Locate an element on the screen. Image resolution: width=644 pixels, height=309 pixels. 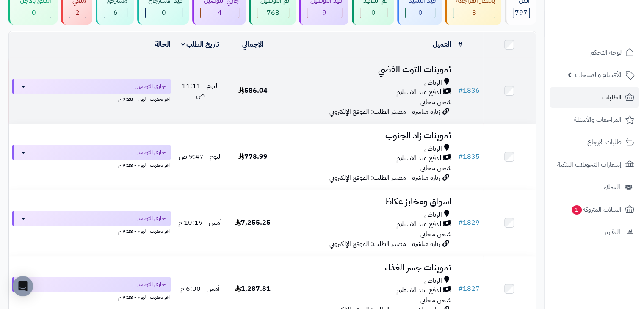
span: لوحة التحكم is located at coordinates (606, 52).